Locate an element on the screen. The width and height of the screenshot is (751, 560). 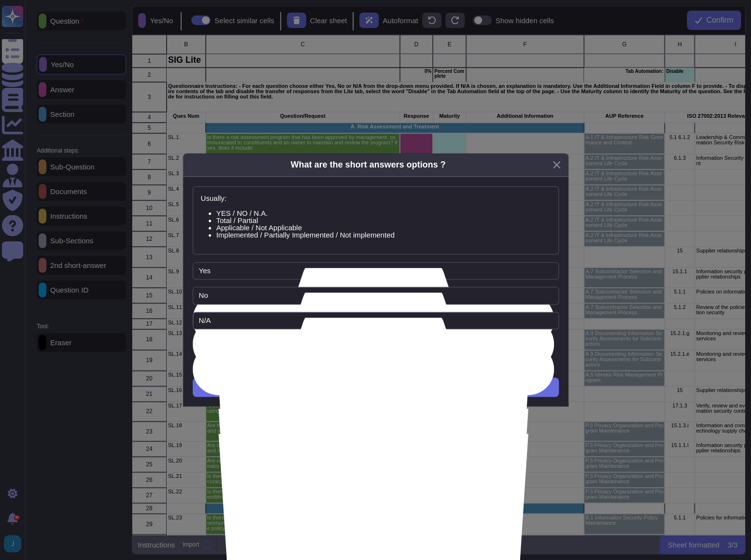
li: Total / Partial is located at coordinates (383, 220).